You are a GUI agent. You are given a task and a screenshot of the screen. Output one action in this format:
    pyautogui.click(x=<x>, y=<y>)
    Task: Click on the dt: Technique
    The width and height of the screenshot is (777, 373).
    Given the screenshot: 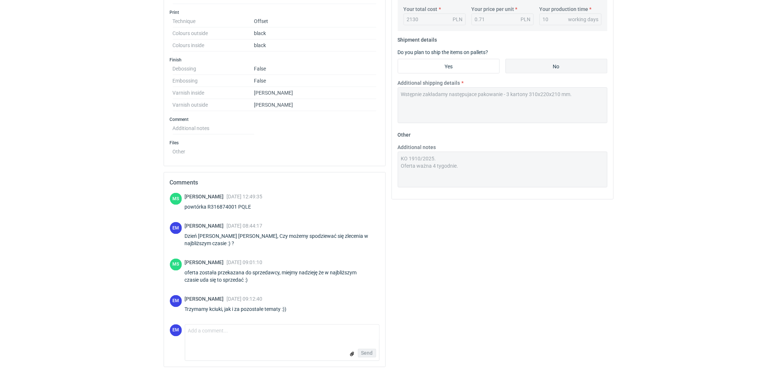 What is the action you would take?
    pyautogui.click(x=213, y=21)
    